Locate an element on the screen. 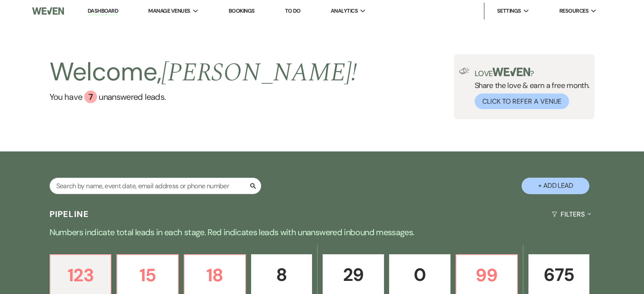 This screenshot has width=644, height=294. p: 29 is located at coordinates (353, 275).